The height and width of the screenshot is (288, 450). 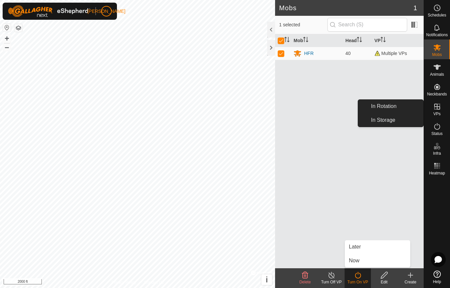 What do you see at coordinates (436, 153) in the screenshot?
I see `span: Infra` at bounding box center [436, 153].